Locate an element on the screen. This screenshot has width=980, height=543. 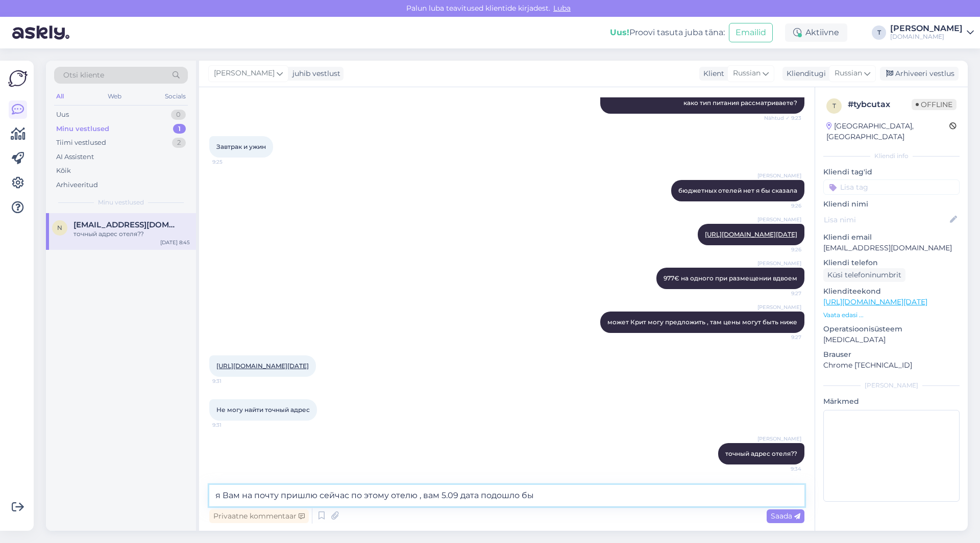
p: Kliendi tag'id is located at coordinates (891, 172).